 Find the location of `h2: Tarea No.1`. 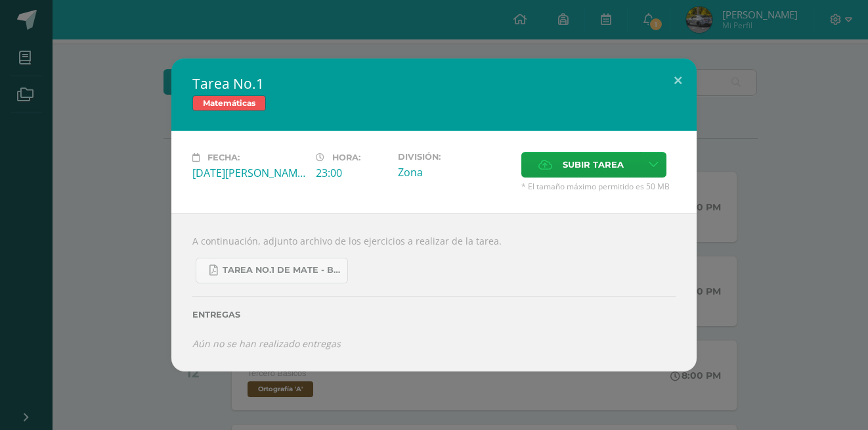

h2: Tarea No.1 is located at coordinates (434, 83).